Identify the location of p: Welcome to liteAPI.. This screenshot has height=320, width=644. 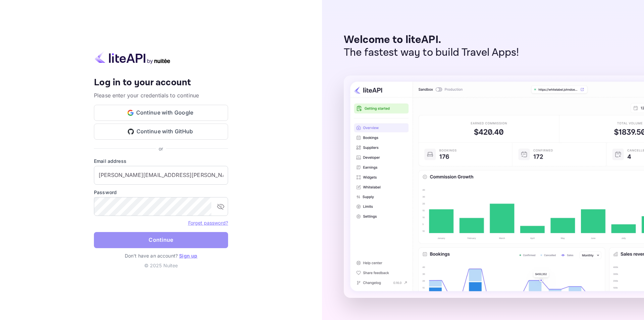
(431, 40).